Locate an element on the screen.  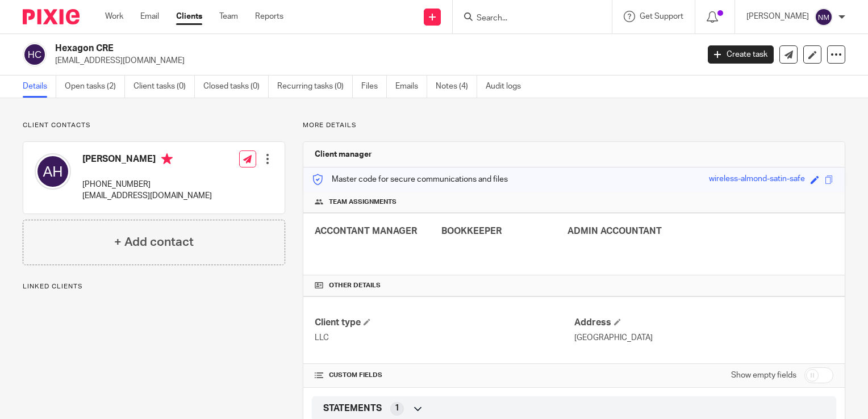
span: BOOKKEEPER is located at coordinates (471, 231).